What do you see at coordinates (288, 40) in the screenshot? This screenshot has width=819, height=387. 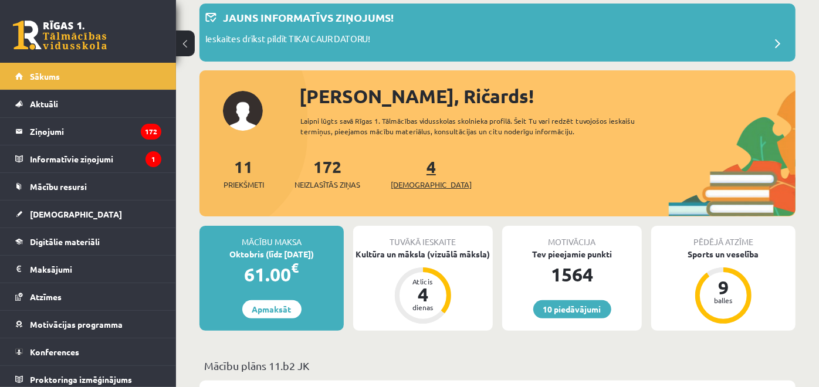 I see `p: Ieskaites drīkst pildīt TIKAI CAUR DATORU!` at bounding box center [288, 40].